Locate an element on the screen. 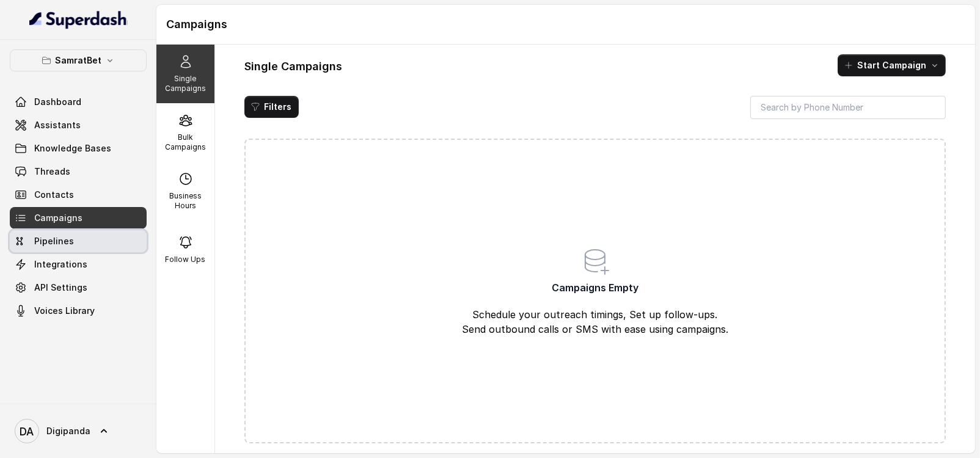  span: Campaigns Empty is located at coordinates (595, 288).